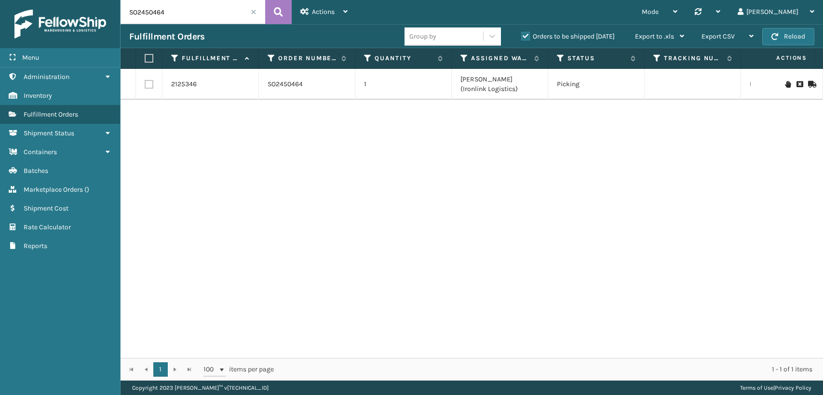  Describe the element at coordinates (718, 36) in the screenshot. I see `span: Export CSV` at that location.